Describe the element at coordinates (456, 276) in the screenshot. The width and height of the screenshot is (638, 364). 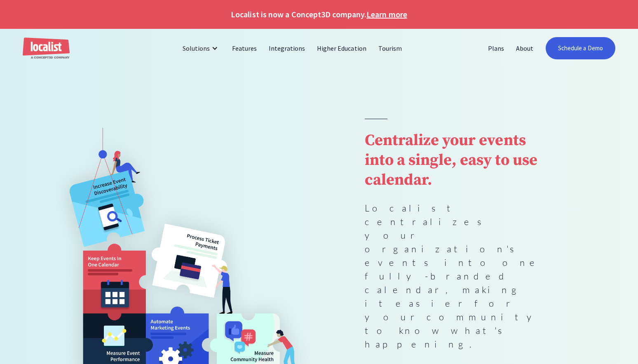
I see `p: Localist centralizes your organization's events into one fully-branded calendar, making it easier...` at that location.